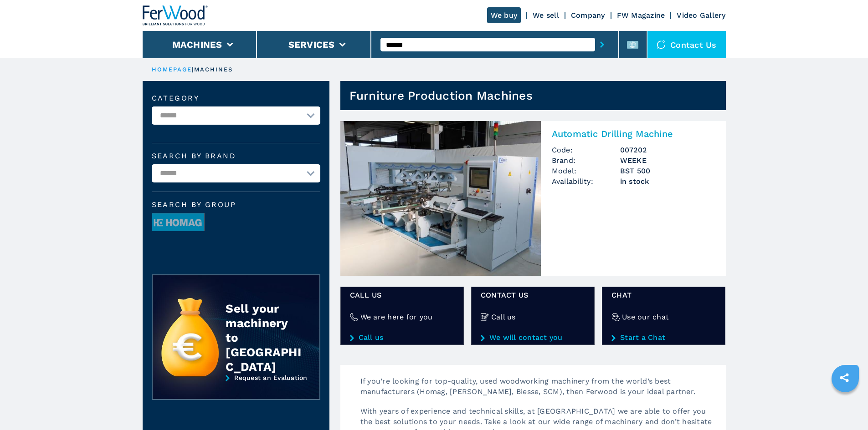 The image size is (868, 430). What do you see at coordinates (586, 160) in the screenshot?
I see `span: Brand:` at bounding box center [586, 160].